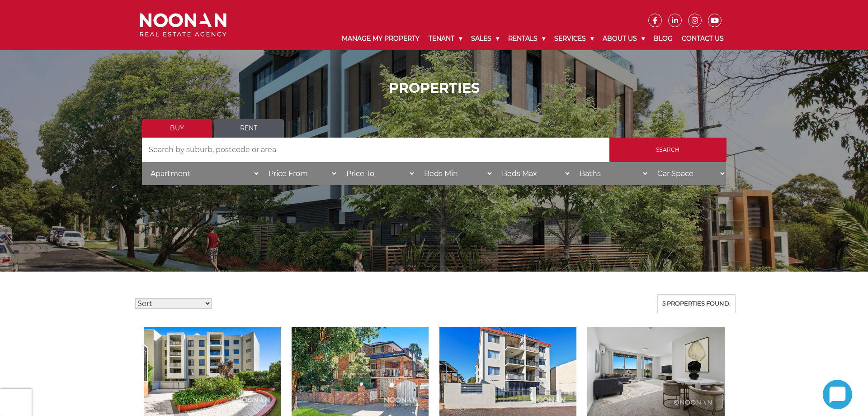 The width and height of the screenshot is (868, 416). What do you see at coordinates (446, 38) in the screenshot?
I see `a: Tenant` at bounding box center [446, 38].